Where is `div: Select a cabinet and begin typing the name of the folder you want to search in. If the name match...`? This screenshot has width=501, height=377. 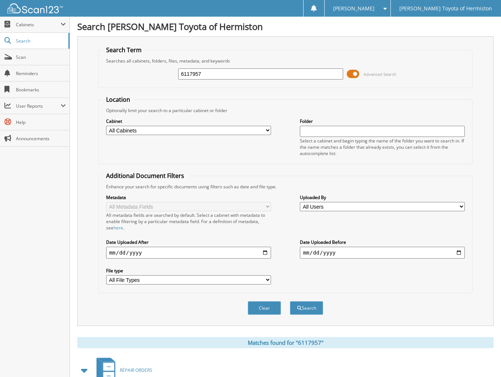 div: Select a cabinet and begin typing the name of the folder you want to search in. If the name match... is located at coordinates (382, 147).